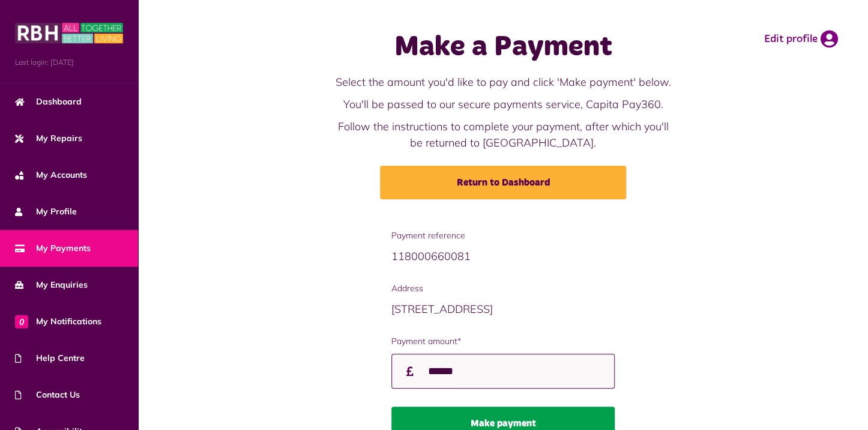 The width and height of the screenshot is (868, 430). What do you see at coordinates (503, 81) in the screenshot?
I see `p: Select the amount you'd like to pay and click 'Make payment' below.` at bounding box center [503, 81].